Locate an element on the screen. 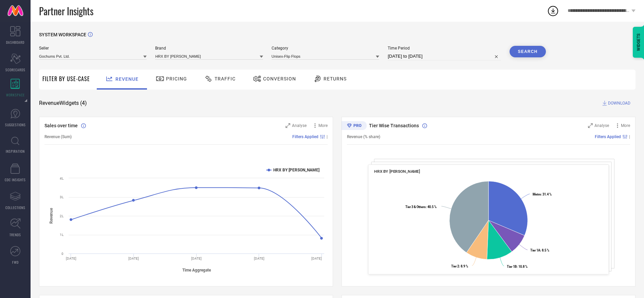 The image size is (644, 298). span: DOWNLOAD is located at coordinates (619, 103).